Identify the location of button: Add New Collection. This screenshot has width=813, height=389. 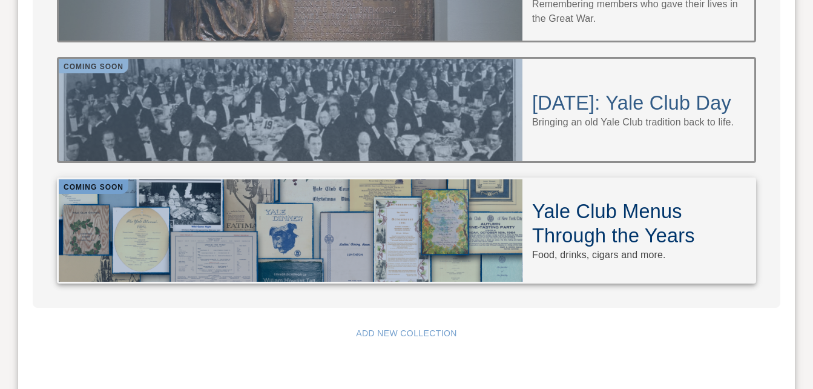
(406, 333).